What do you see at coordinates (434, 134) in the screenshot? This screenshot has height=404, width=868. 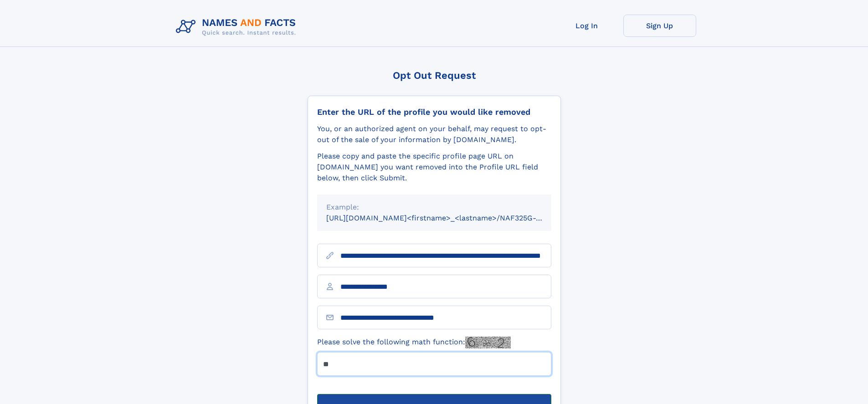 I see `div: You, or an authorized agent on your behalf, may request to opt-out of the sale of your informatio...` at bounding box center [434, 134].